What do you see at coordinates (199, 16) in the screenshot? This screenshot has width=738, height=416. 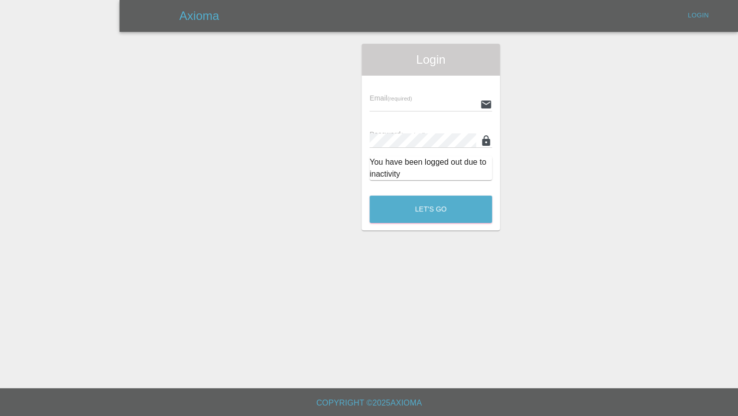 I see `h5: Axioma` at bounding box center [199, 16].